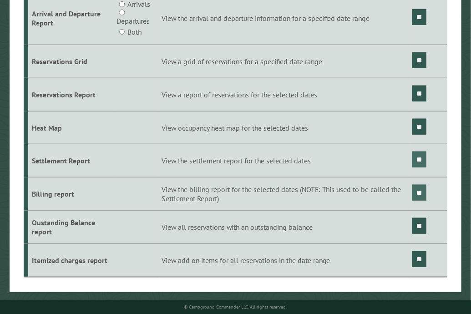  What do you see at coordinates (71, 260) in the screenshot?
I see `td: Itemized charges report` at bounding box center [71, 260].